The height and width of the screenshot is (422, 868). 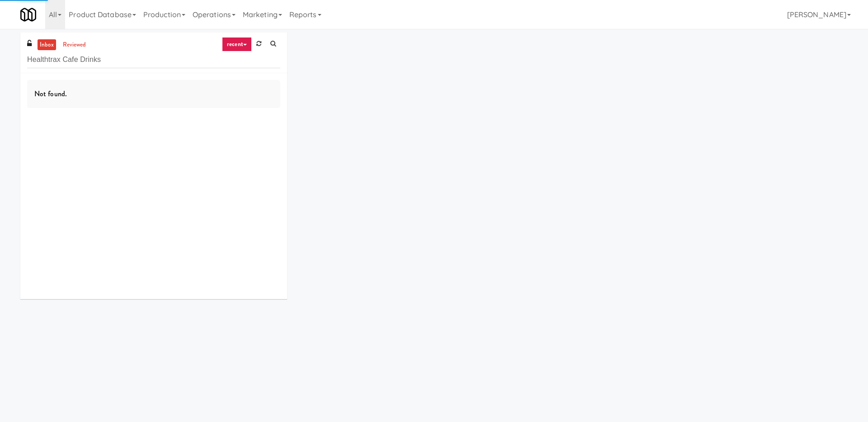 I want to click on input: Search vision orders, so click(x=154, y=60).